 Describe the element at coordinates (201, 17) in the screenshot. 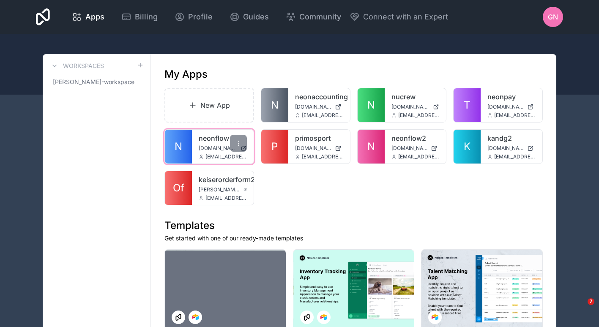

I see `span: Profile` at that location.